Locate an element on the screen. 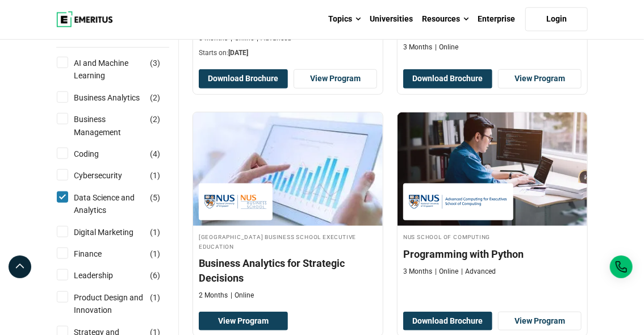  span: 5 is located at coordinates (155, 197).